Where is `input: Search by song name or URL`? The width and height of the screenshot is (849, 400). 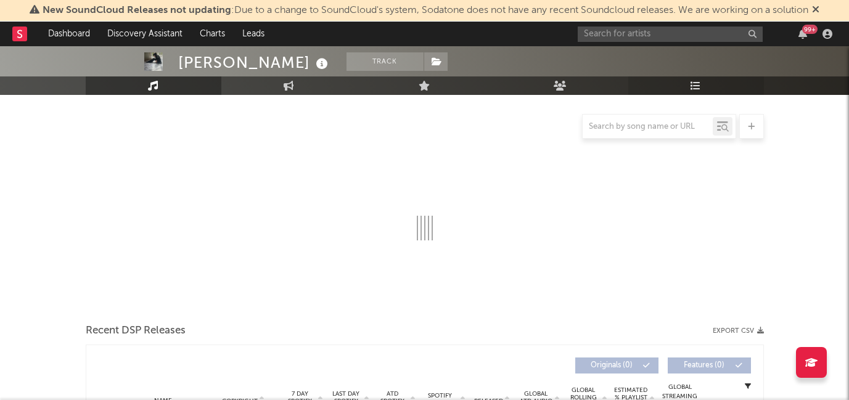 input: Search by song name or URL is located at coordinates (647, 127).